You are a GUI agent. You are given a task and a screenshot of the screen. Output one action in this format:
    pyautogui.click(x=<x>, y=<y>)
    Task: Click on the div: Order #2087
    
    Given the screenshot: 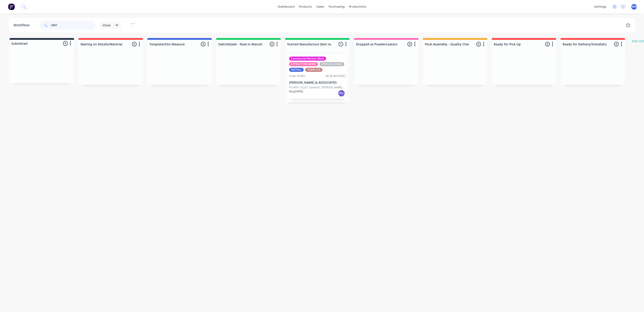 What is the action you would take?
    pyautogui.click(x=297, y=76)
    